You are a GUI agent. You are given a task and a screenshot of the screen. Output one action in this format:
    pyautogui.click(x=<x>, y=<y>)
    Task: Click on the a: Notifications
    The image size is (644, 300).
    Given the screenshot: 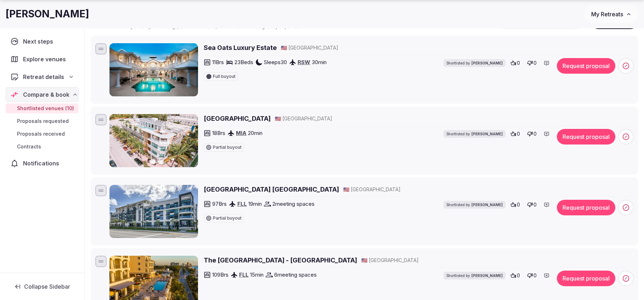 What is the action you would take?
    pyautogui.click(x=42, y=163)
    